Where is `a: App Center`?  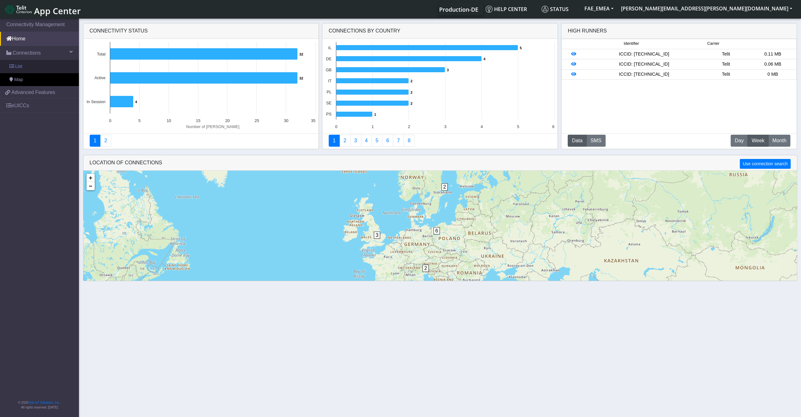
a: App Center is located at coordinates (42, 9).